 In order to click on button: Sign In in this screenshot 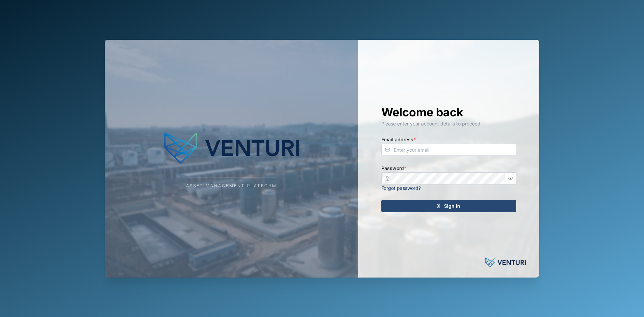, I will do `click(449, 206)`.